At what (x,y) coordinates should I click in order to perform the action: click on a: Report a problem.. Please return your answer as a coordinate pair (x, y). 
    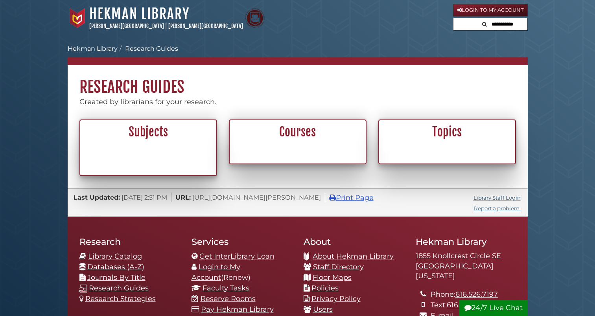
    Looking at the image, I should click on (497, 208).